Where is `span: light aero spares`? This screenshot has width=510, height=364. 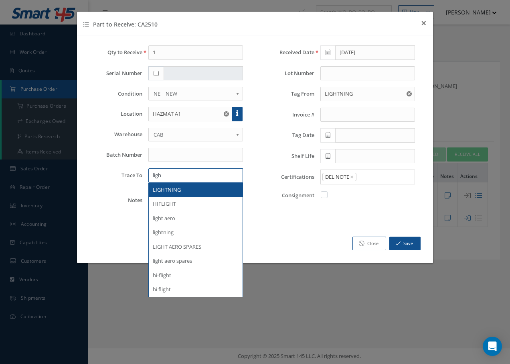
span: light aero spares is located at coordinates (173, 260).